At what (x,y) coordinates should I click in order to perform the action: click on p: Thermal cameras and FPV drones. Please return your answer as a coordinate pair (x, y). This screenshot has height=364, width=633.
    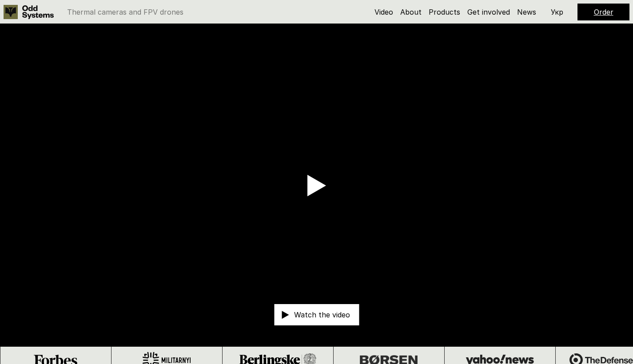
    Looking at the image, I should click on (125, 12).